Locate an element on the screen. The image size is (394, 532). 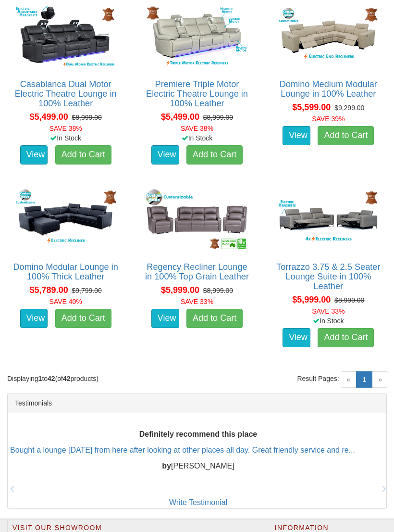
span: $5,599.00 is located at coordinates (312, 107).